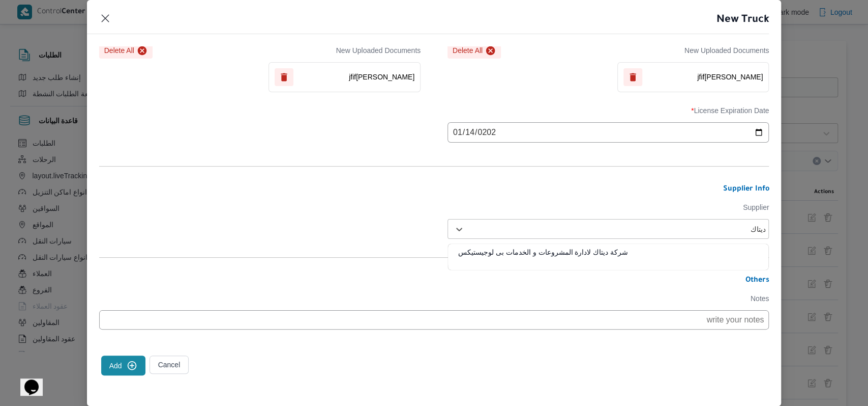  Describe the element at coordinates (169, 365) in the screenshot. I see `button: Cancel` at that location.